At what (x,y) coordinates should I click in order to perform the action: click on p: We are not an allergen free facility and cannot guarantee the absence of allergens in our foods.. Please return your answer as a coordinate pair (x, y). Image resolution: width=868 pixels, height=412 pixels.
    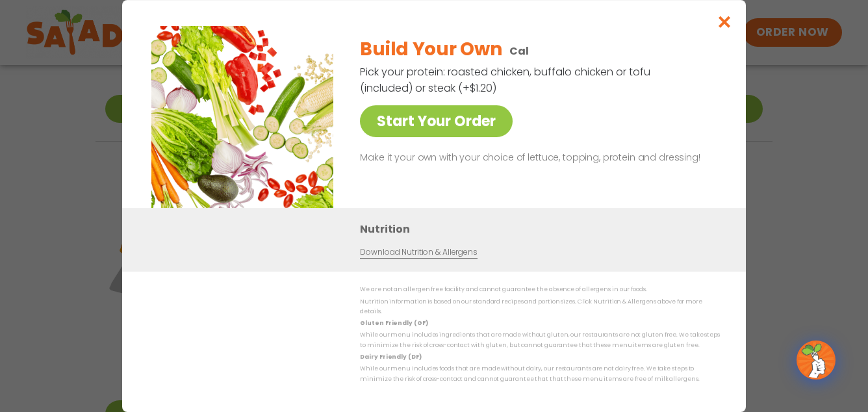
    Looking at the image, I should click on (540, 289).